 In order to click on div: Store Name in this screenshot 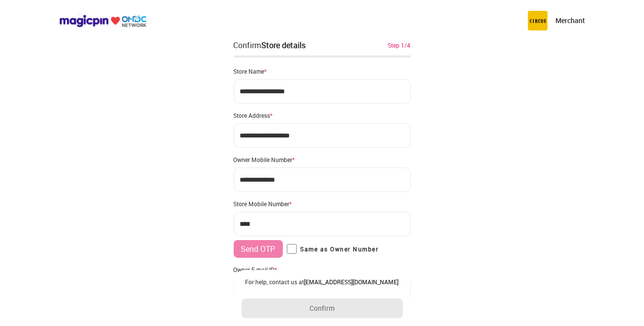, I will do `click(322, 71)`.